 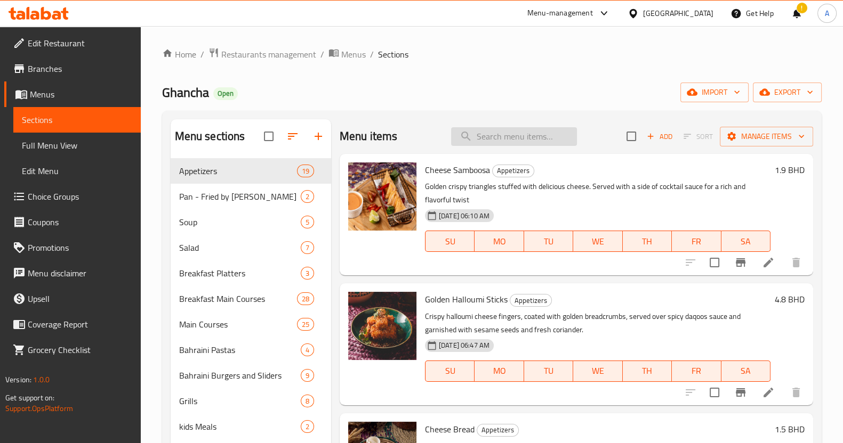 I want to click on a: Grocery Checklist, so click(x=72, y=350).